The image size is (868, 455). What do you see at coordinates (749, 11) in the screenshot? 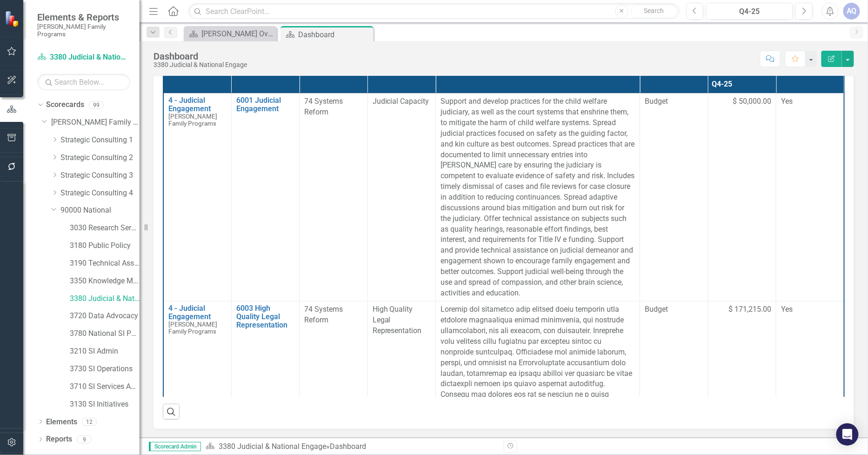
I see `div: Q4-25` at bounding box center [749, 11].